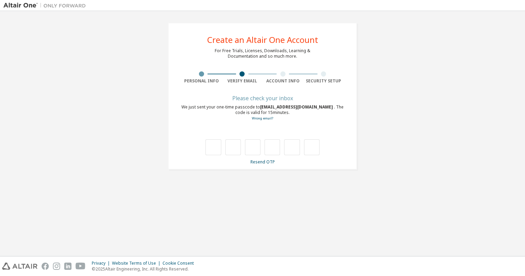  What do you see at coordinates (180, 263) in the screenshot?
I see `div: Cookie Consent` at bounding box center [180, 263].